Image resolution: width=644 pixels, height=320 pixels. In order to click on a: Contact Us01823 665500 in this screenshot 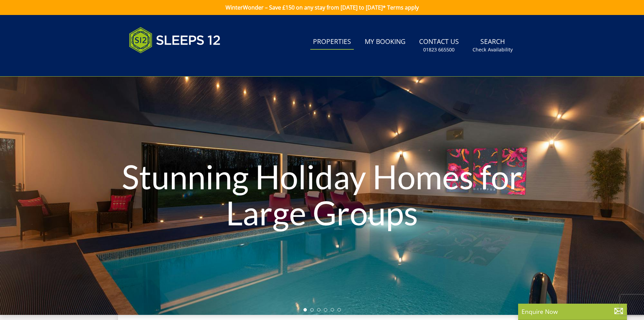, I will do `click(439, 45)`.